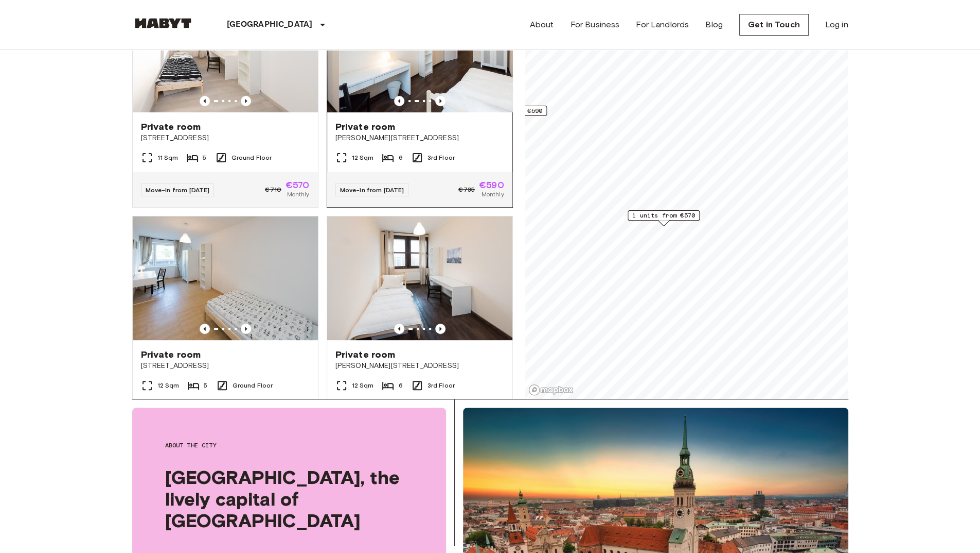 This screenshot has width=980, height=553. What do you see at coordinates (551, 390) in the screenshot?
I see `a: Mapbox logo` at bounding box center [551, 390].